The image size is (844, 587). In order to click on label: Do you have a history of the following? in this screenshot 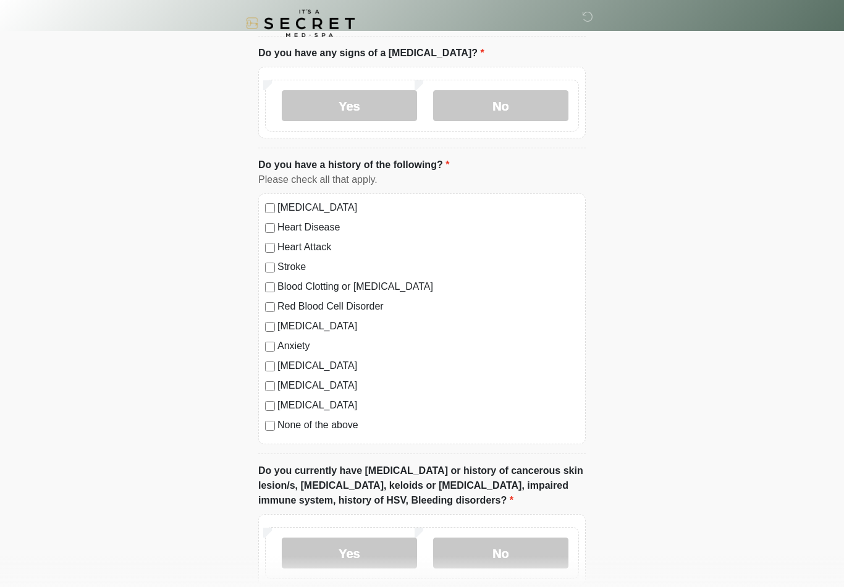, I will do `click(353, 165)`.